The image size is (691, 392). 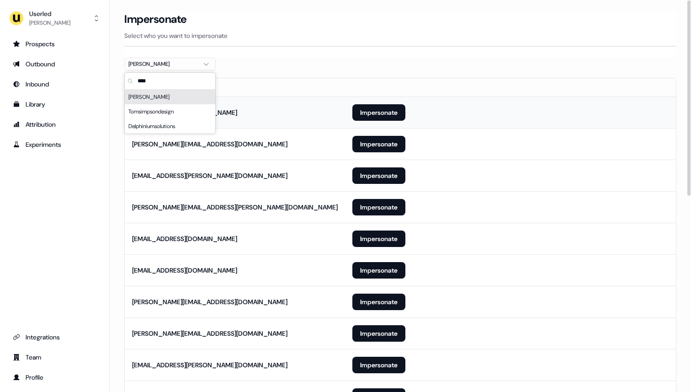 I want to click on th: Email, so click(x=235, y=87).